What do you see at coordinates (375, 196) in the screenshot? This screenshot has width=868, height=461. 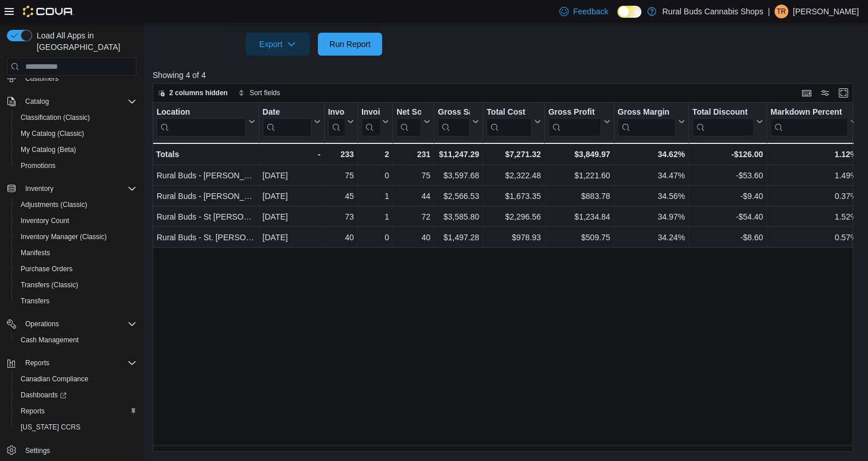 I see `div: 1` at bounding box center [375, 196].